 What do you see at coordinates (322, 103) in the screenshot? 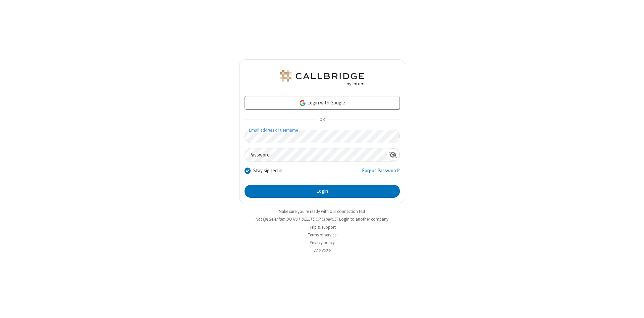
I see `a: Login with Google` at bounding box center [322, 103].